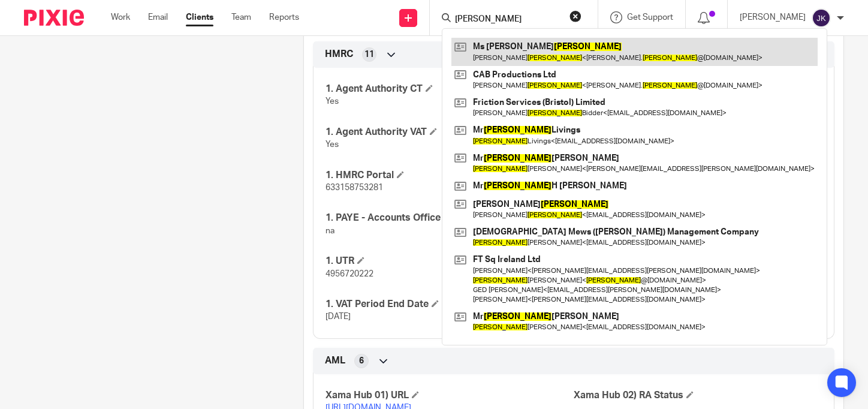  What do you see at coordinates (284, 17) in the screenshot?
I see `a: Reports` at bounding box center [284, 17].